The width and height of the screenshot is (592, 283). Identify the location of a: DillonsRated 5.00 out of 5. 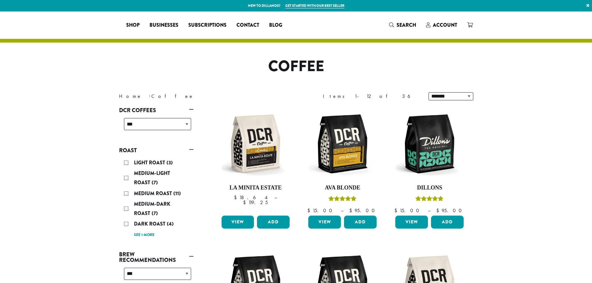
(429, 161).